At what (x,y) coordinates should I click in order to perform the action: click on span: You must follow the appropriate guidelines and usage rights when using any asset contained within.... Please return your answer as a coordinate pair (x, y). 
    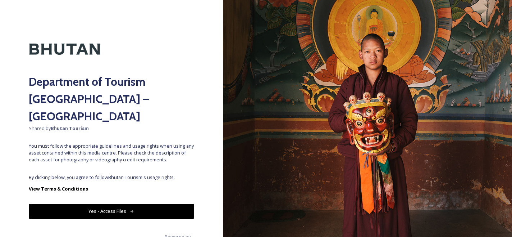
    Looking at the image, I should click on (112, 153).